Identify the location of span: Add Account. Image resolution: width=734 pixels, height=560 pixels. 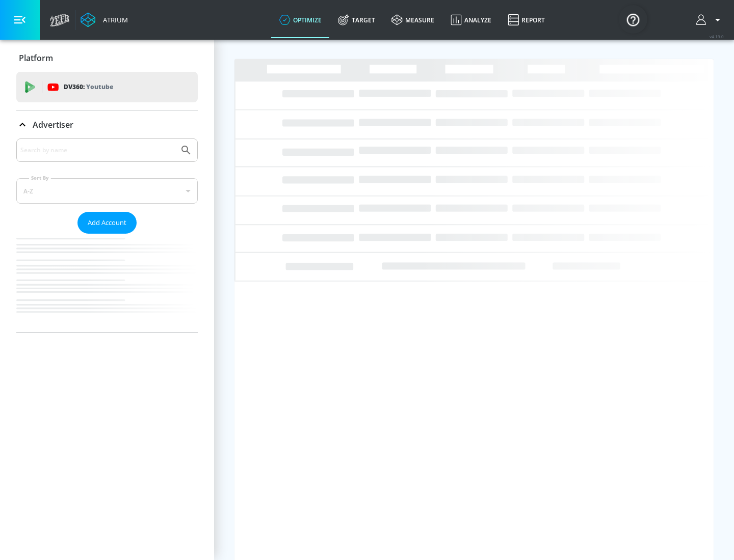
(107, 222).